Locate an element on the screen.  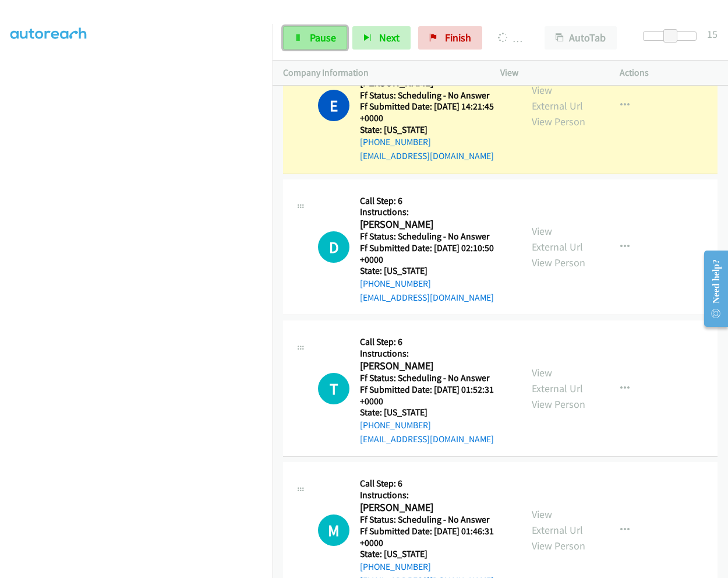
span: Next is located at coordinates (389, 37).